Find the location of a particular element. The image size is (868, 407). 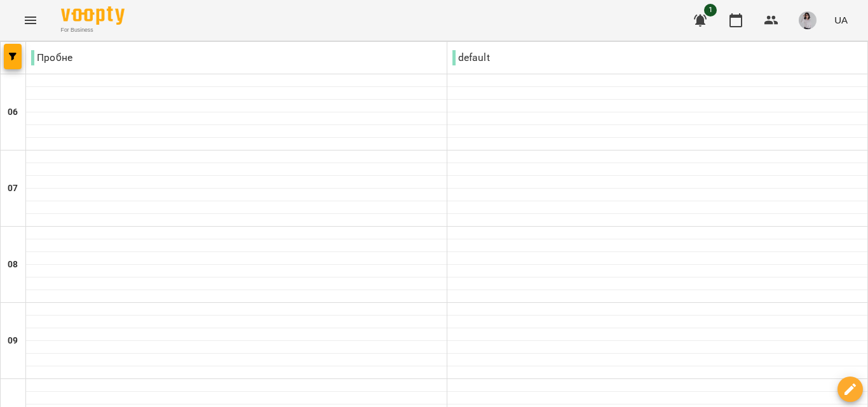

h6: 08 is located at coordinates (12, 265).